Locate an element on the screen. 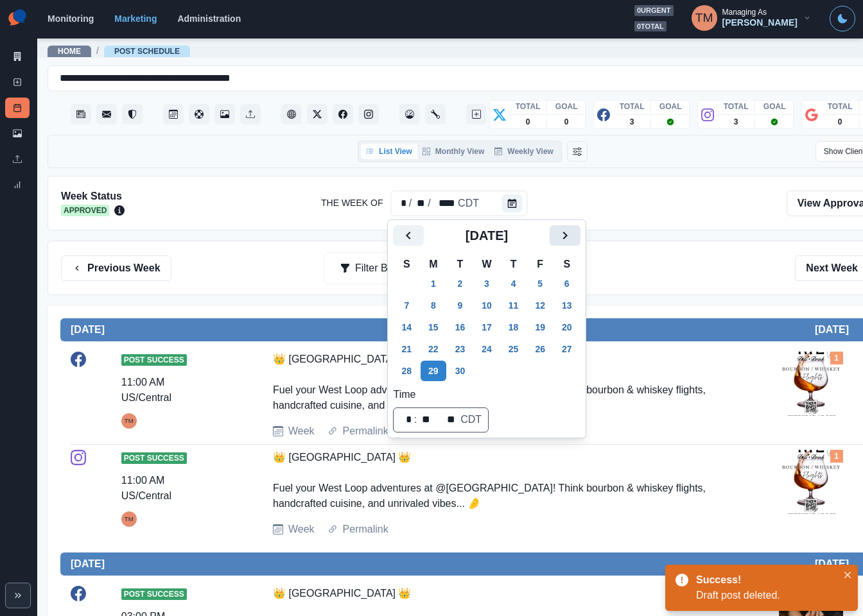  button: Change View Order is located at coordinates (577, 152).